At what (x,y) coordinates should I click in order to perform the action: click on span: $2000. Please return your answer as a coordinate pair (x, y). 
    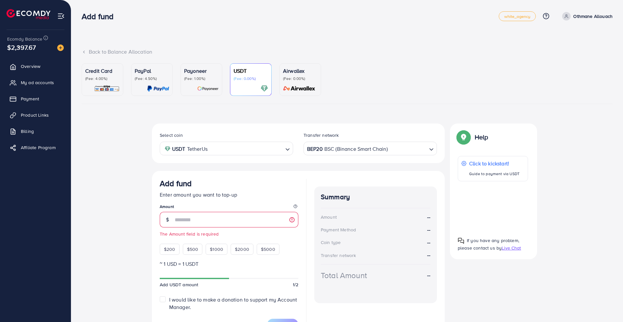
    Looking at the image, I should click on (242, 249).